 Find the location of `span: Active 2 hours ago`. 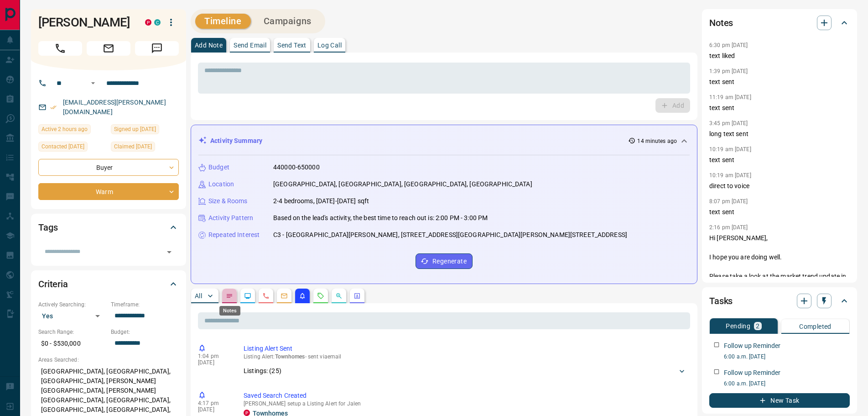

span: Active 2 hours ago is located at coordinates (64, 129).